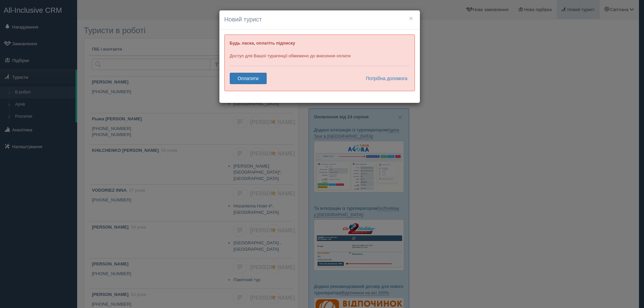  What do you see at coordinates (320, 63) in the screenshot?
I see `div: Доступ для Вашої турагенції обмежено до внесення оплати` at bounding box center [320, 63].